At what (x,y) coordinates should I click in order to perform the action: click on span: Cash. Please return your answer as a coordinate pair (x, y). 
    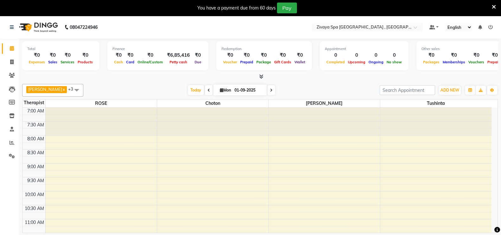
    Looking at the image, I should click on (119, 62).